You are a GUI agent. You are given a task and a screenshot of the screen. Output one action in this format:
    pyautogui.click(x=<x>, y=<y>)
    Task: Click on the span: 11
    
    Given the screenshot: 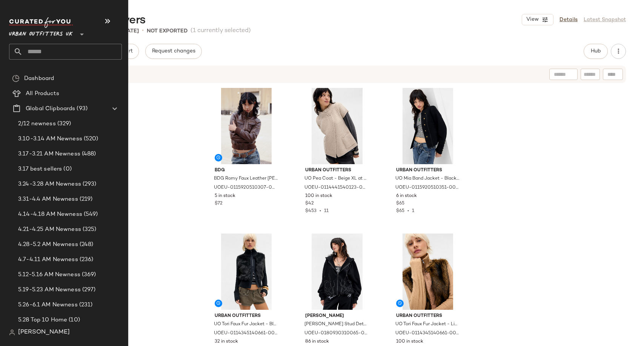 What is the action you would take?
    pyautogui.click(x=326, y=211)
    